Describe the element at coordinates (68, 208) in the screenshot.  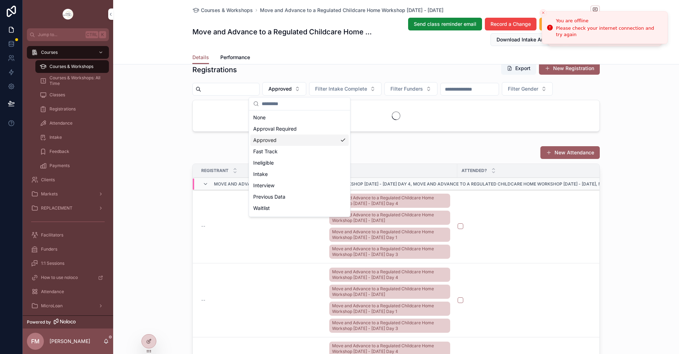
I see `a: REPLACEMENT` at that location.